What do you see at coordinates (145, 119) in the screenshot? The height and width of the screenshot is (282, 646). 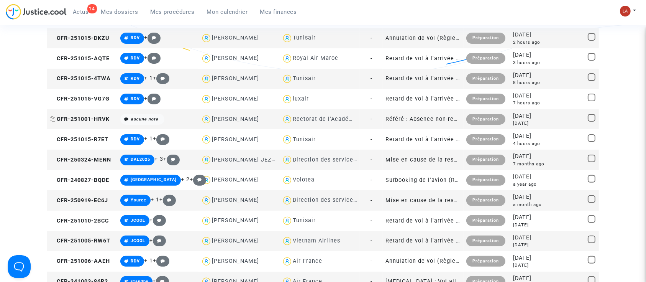 I see `i: aucune note` at bounding box center [145, 119].